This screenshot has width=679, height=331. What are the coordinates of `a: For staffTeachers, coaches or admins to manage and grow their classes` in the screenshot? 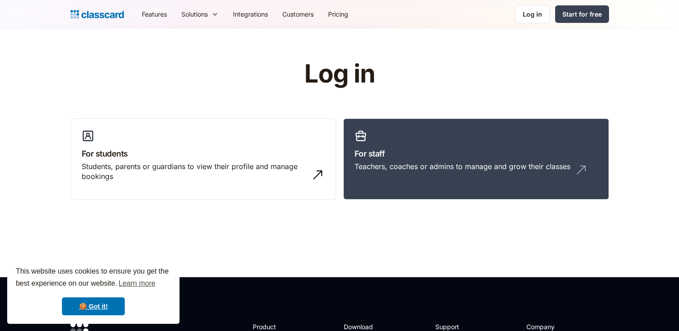 It's located at (476, 159).